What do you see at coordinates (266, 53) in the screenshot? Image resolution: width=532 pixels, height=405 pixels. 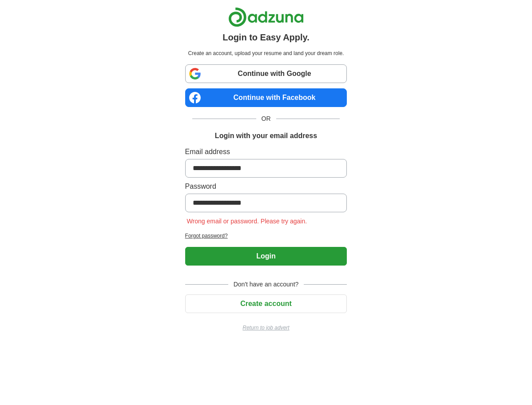 I see `p: Create an account, upload your resume and land your dream role.` at bounding box center [266, 53].